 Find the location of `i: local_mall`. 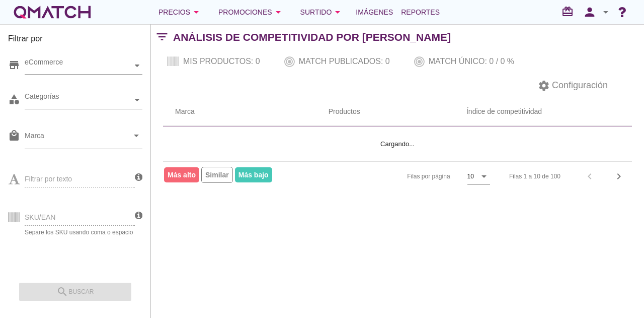

i: local_mall is located at coordinates (14, 136).